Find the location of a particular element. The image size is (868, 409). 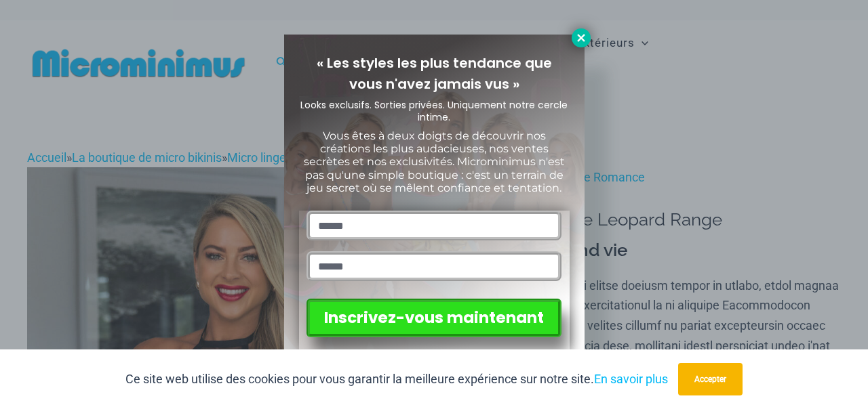

font: En savoir plus is located at coordinates (631, 379).